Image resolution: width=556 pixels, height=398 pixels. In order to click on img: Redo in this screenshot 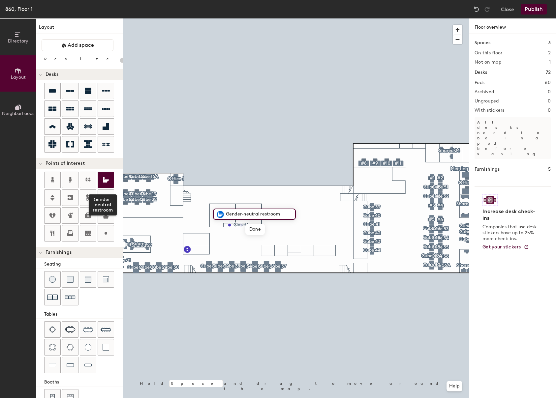, I will do `click(487, 9)`.